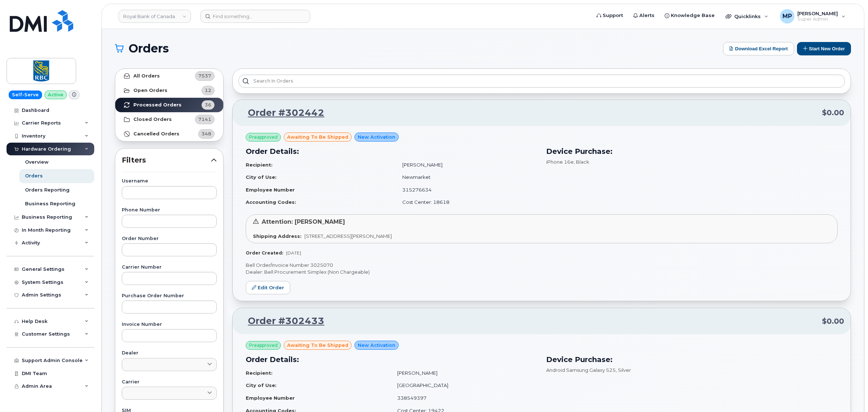 This screenshot has width=868, height=412. What do you see at coordinates (169, 353) in the screenshot?
I see `label: Dealer` at bounding box center [169, 353].